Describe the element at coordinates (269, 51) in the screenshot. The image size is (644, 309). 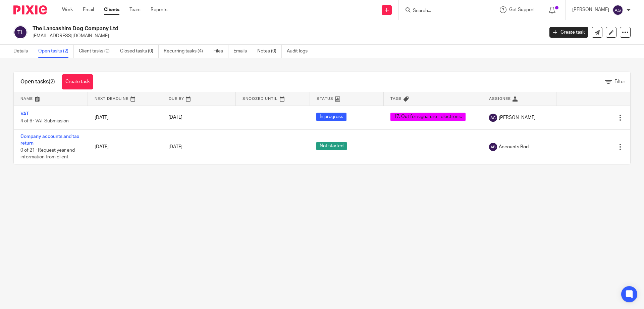
I see `a: Notes (0)` at that location.